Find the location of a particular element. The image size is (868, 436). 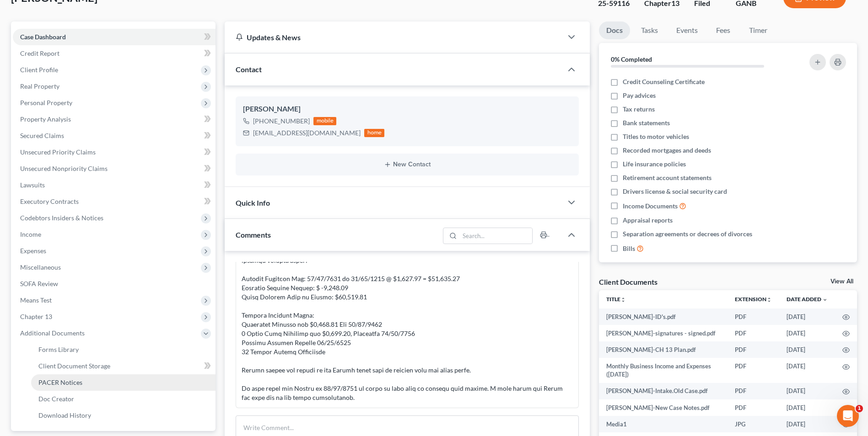

span: Appraisal reports is located at coordinates (648, 220).